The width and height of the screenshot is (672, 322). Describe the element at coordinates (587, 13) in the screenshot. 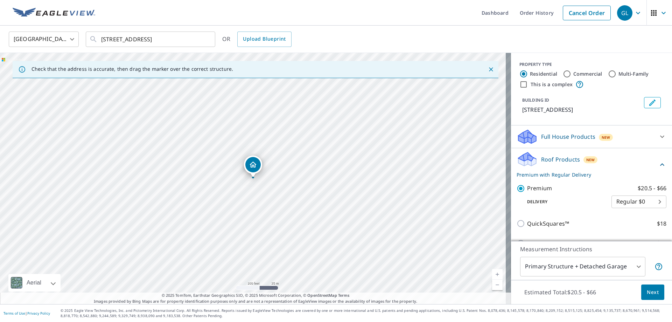

I see `a: Cancel Order` at that location.